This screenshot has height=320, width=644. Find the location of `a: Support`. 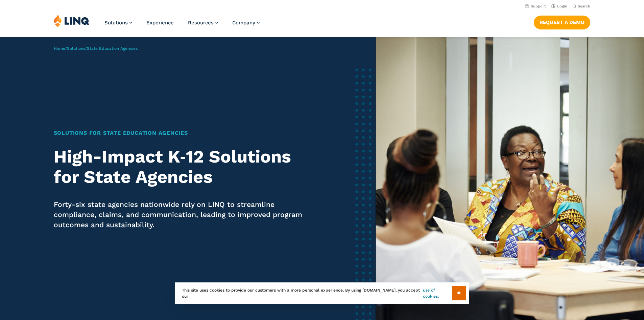

a: Support is located at coordinates (535, 6).